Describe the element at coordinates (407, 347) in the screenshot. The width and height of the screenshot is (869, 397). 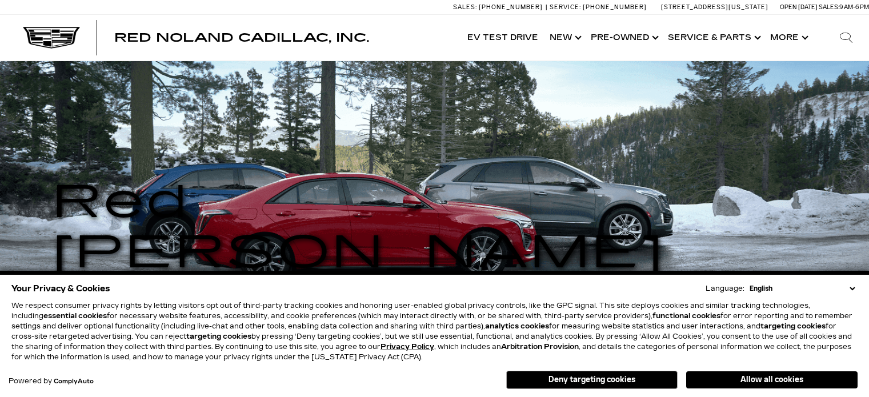
I see `a: Privacy Policy` at that location.